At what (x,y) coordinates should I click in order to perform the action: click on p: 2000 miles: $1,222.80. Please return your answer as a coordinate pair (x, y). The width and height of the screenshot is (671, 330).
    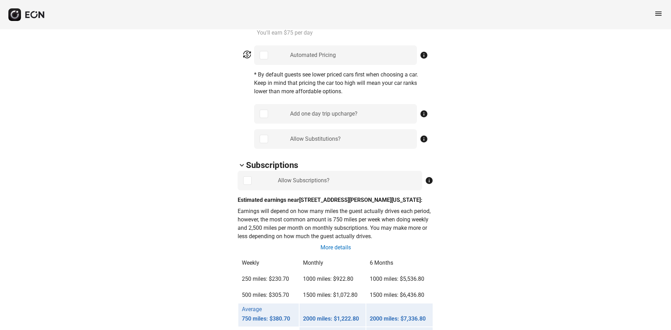
    Looking at the image, I should click on (333, 319).